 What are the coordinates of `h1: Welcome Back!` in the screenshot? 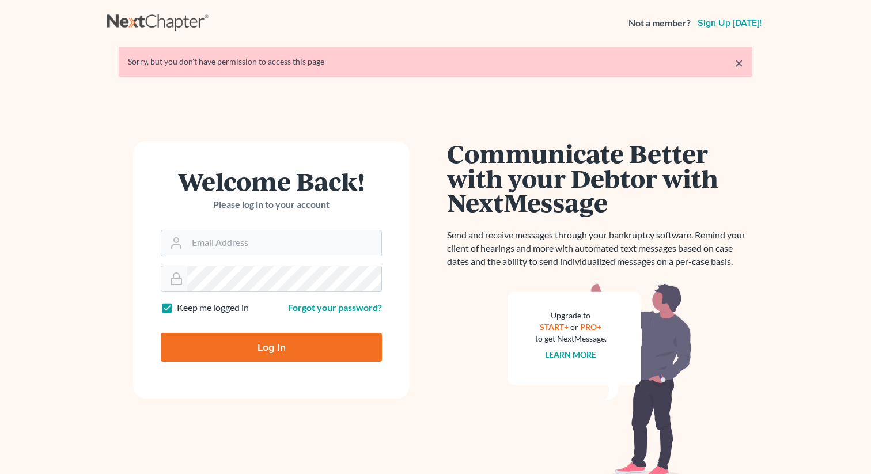 It's located at (271, 181).